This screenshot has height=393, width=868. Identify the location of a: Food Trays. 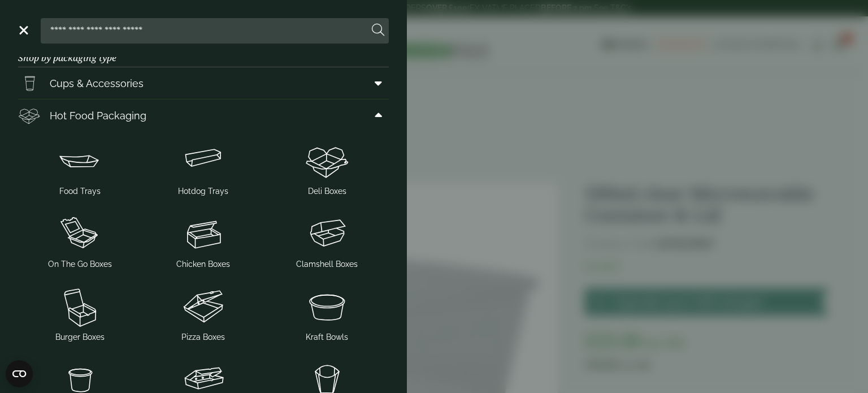
(80, 167).